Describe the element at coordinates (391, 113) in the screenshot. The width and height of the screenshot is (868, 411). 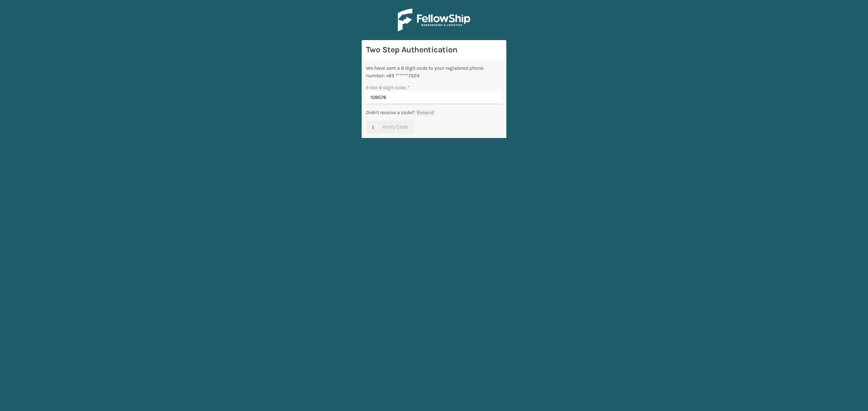
I see `p: Didn't receive a code?` at that location.